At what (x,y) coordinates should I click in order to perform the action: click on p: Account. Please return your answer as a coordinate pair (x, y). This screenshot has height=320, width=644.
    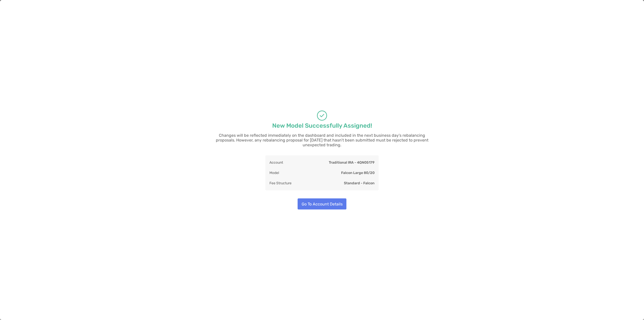
    Looking at the image, I should click on (276, 163).